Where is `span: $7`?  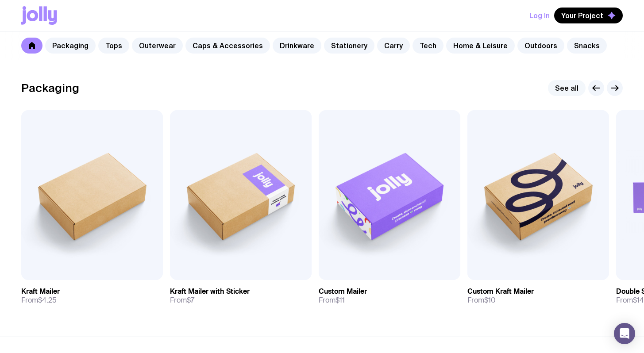
span: $7 is located at coordinates (190, 299).